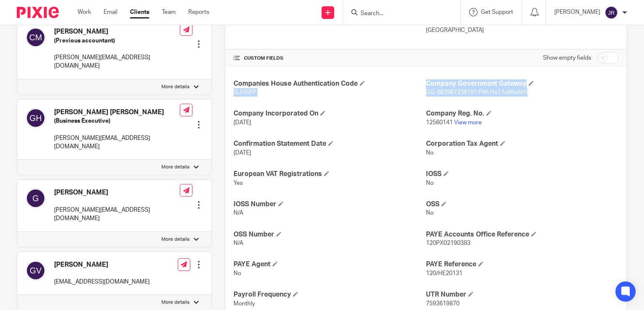 The image size is (644, 310). Describe the element at coordinates (443, 304) in the screenshot. I see `span: 7593619870` at that location.